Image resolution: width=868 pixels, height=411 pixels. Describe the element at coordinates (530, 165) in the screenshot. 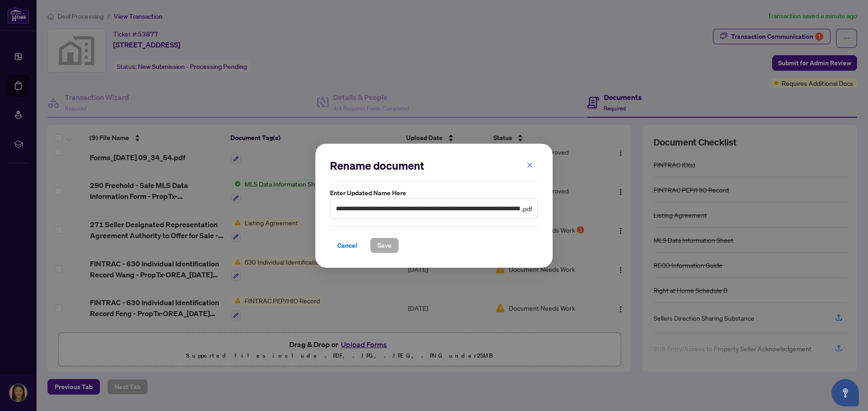

I see `span: close` at that location.